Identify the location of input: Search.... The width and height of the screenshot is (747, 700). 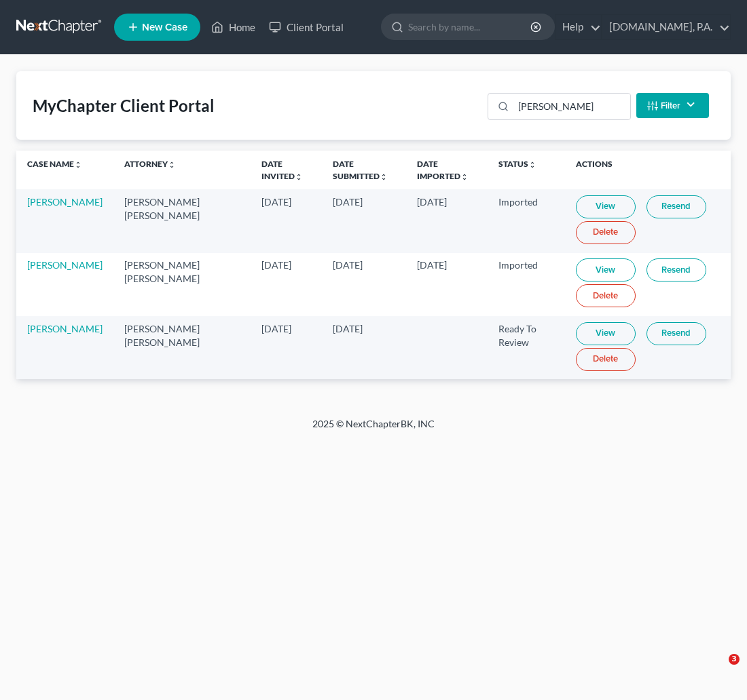
(571, 107).